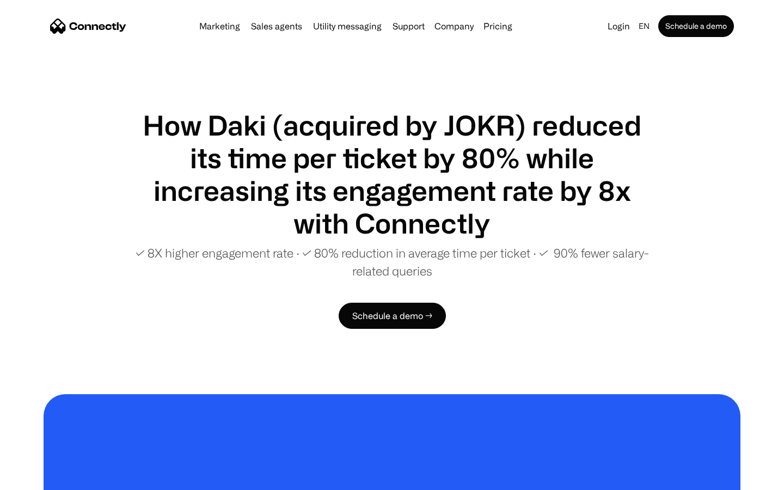  What do you see at coordinates (392, 262) in the screenshot?
I see `p: ✓ 8X higher engagement rate ∙ ✓ 80% reduction in average time per ticket ∙ ✓ 90% fewer salary-rel...` at bounding box center [392, 262].